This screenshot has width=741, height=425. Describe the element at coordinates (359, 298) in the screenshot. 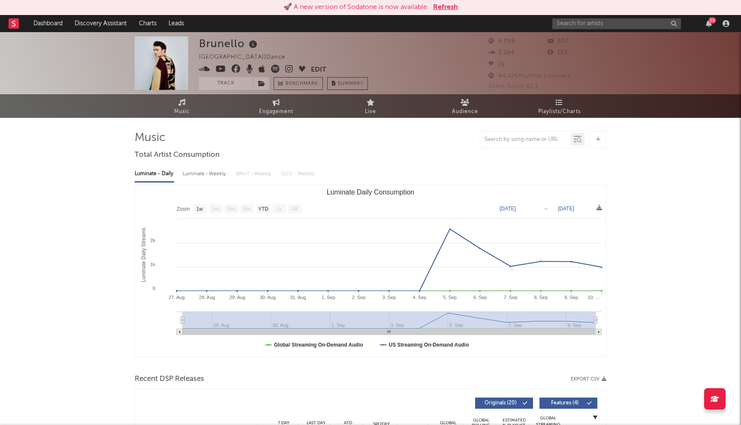

I see `text: 2. Sep` at that location.